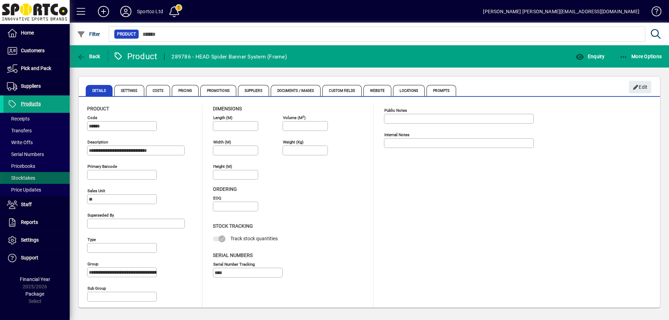 The image size is (669, 320). Describe the element at coordinates (126, 11) in the screenshot. I see `button: Profile` at that location.